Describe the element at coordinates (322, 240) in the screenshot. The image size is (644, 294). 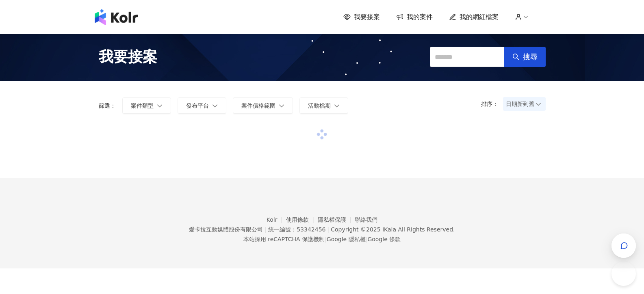
I see `span: 本站採用 reCAPTCHA 保護機制` at that location.